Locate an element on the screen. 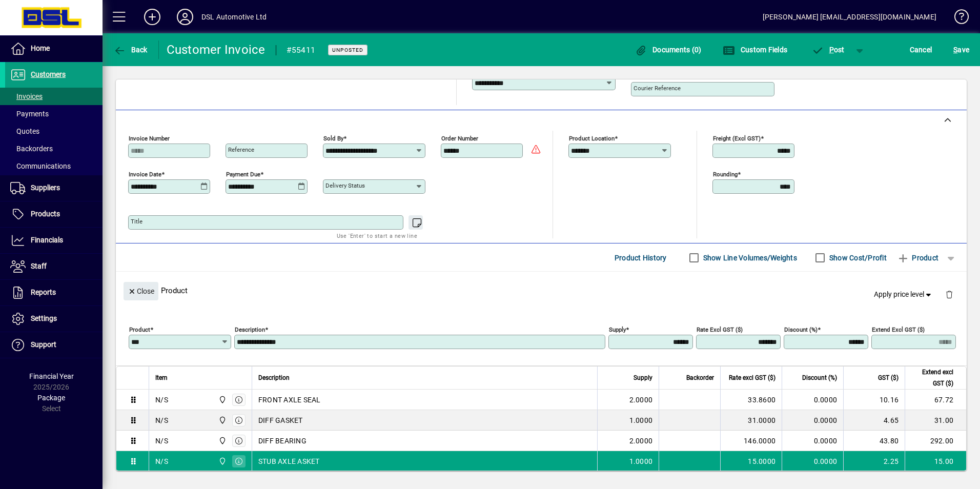 The image size is (980, 489). mat-label: Rate excl GST ($) is located at coordinates (720, 329).